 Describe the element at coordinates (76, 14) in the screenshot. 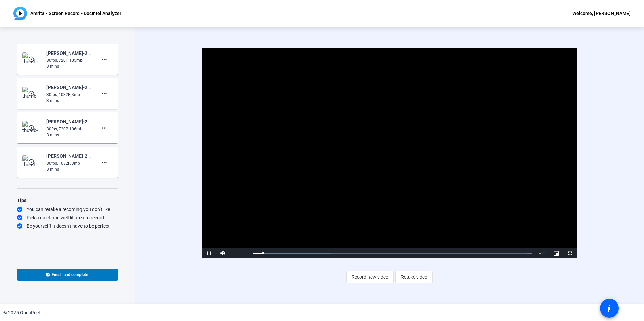

I see `p: Amrita - Screen Record - DocIntel Analyzer` at that location.